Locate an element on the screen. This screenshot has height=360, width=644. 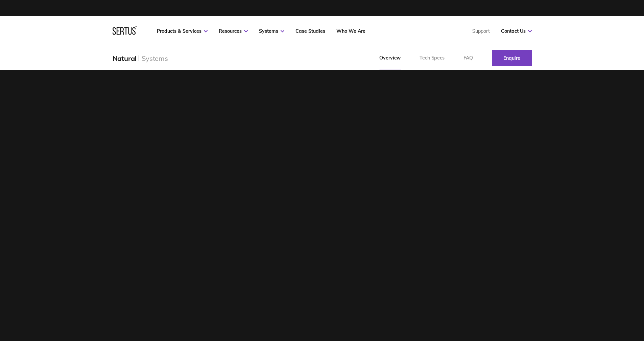
a: Support is located at coordinates (481, 31).